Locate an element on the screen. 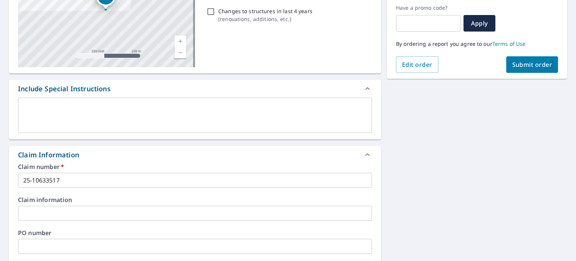 Image resolution: width=576 pixels, height=261 pixels. a: Current Level 17, Zoom In is located at coordinates (180, 41).